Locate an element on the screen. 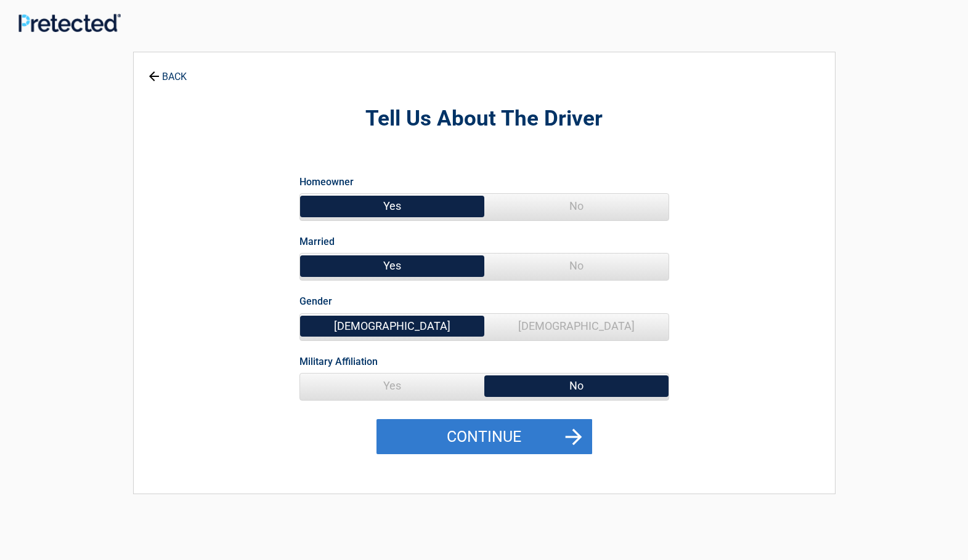  label: Gender is located at coordinates (315, 301).